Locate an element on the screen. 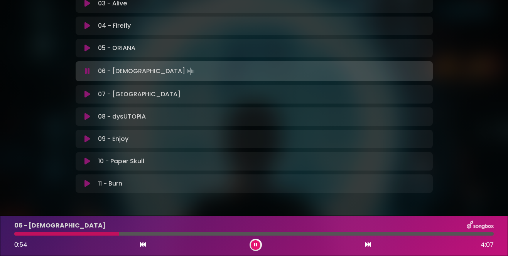  p: 08 - dysUTOPIA is located at coordinates (122, 117).